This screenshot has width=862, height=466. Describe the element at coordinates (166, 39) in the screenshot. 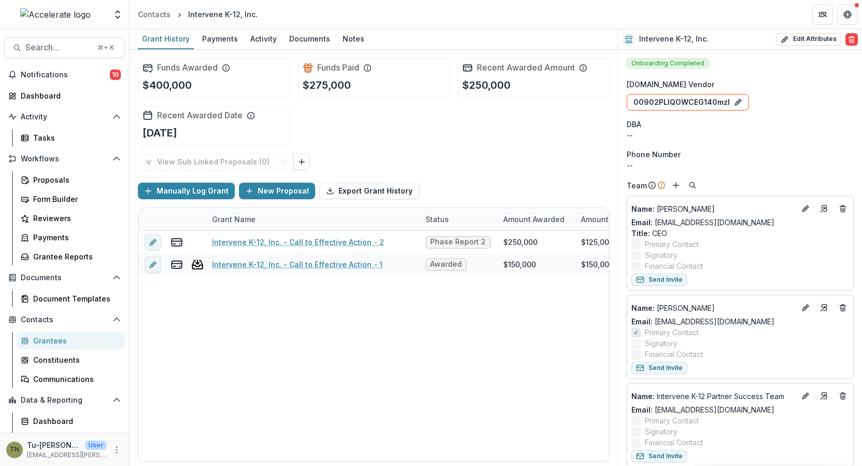

I see `a: Grant History` at that location.